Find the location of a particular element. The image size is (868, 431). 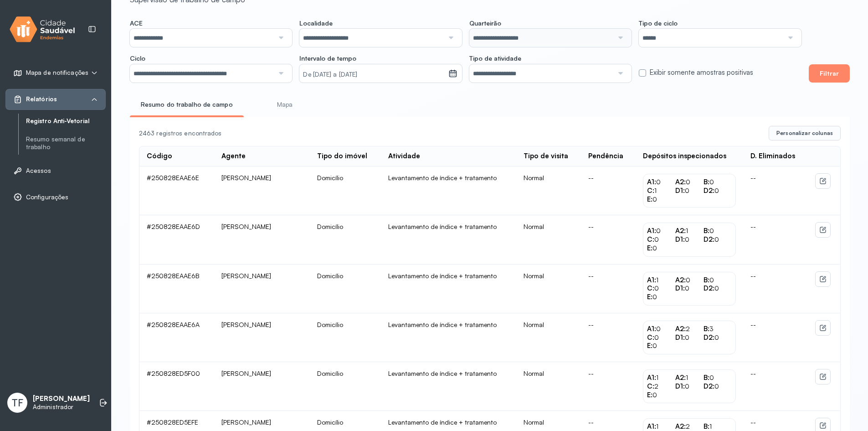

div: Depósitos inspecionados is located at coordinates (685, 156).